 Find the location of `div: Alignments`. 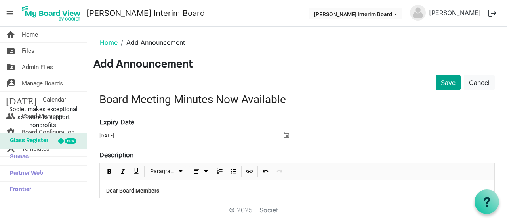

div: Alignments is located at coordinates (201, 171).